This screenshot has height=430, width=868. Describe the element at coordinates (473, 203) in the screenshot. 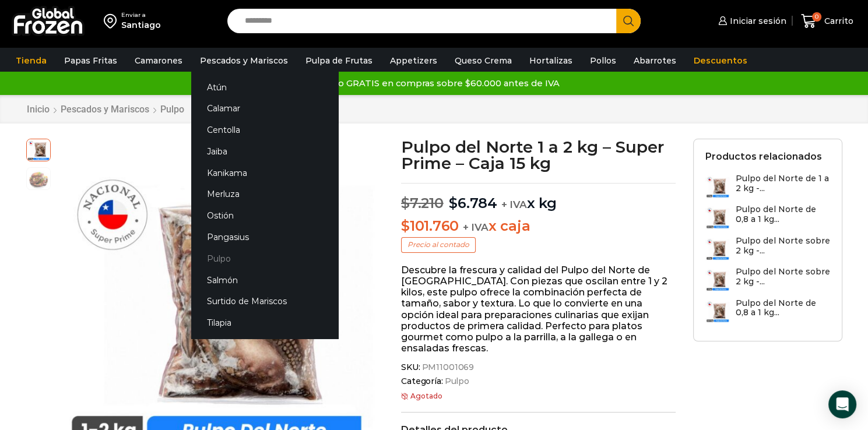

I see `bdi: 6.784` at that location.